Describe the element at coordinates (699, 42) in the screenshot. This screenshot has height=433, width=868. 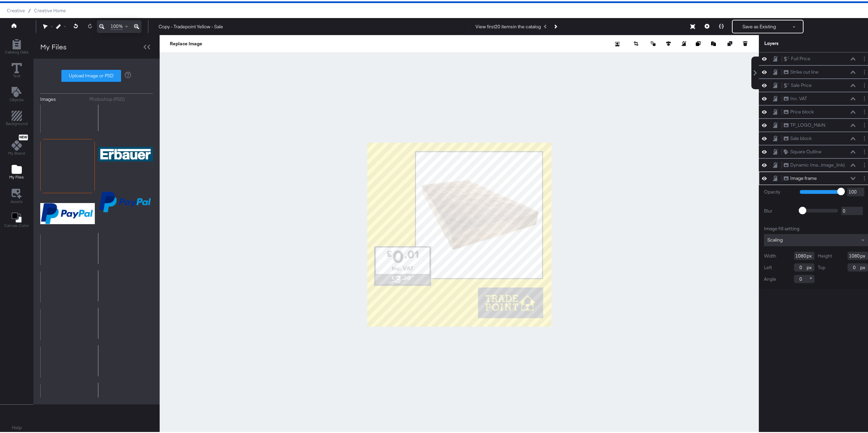
I see `button: Copy image` at that location.